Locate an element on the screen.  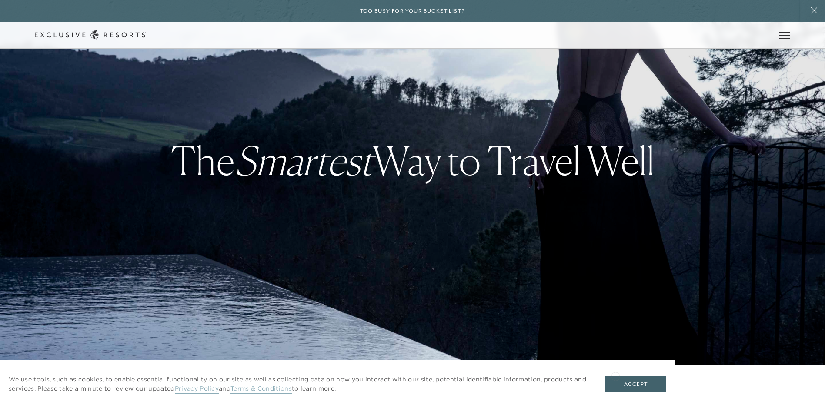
button: Accept is located at coordinates (636, 384).